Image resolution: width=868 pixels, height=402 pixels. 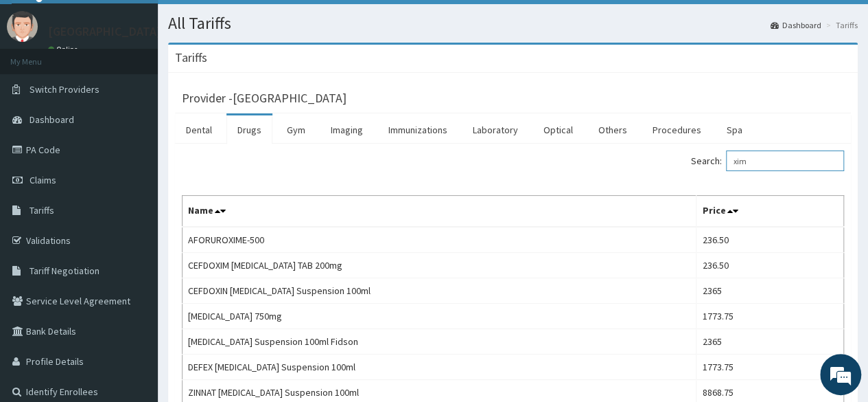 What do you see at coordinates (418, 130) in the screenshot?
I see `a: Immunizations` at bounding box center [418, 130].